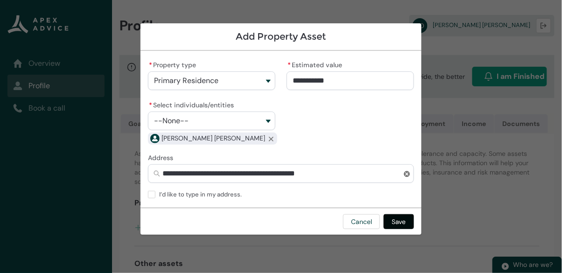 This screenshot has width=562, height=273. I want to click on button: Property type, so click(212, 81).